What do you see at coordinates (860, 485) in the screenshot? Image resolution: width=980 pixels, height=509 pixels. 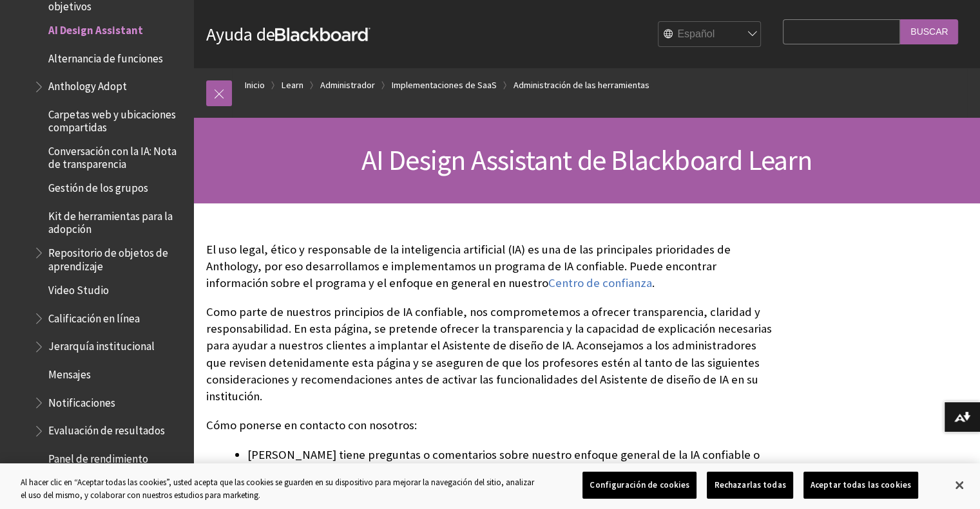 I see `button: Aceptar todas las cookies` at bounding box center [860, 485].